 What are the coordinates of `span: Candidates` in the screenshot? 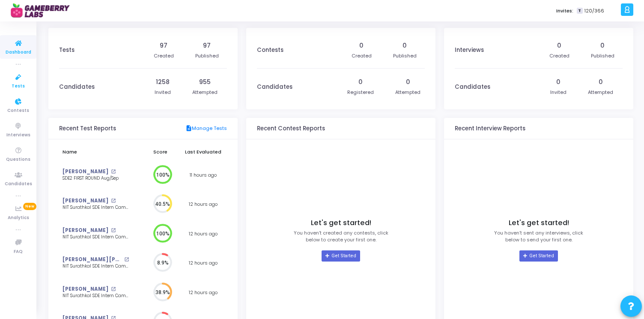 It's located at (18, 184).